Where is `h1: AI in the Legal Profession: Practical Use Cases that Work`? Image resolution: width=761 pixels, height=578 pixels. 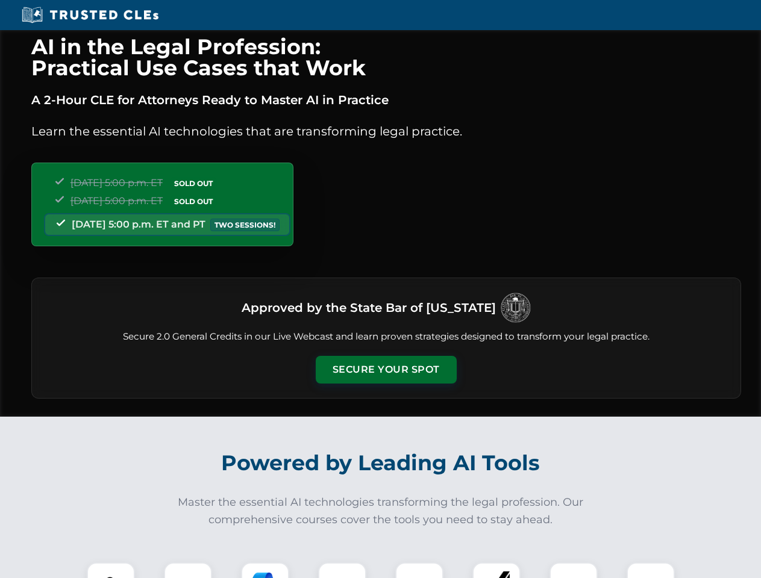 h1: AI in the Legal Profession: Practical Use Cases that Work is located at coordinates (386, 57).